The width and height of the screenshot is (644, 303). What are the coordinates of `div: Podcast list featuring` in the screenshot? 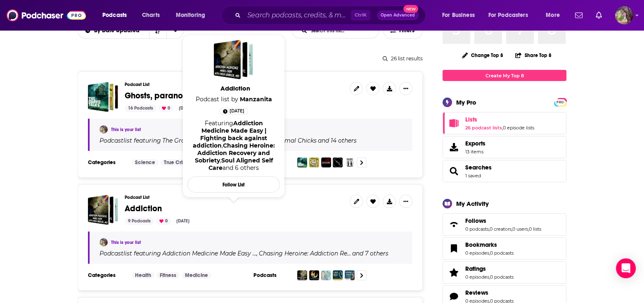 It's located at (251, 141).